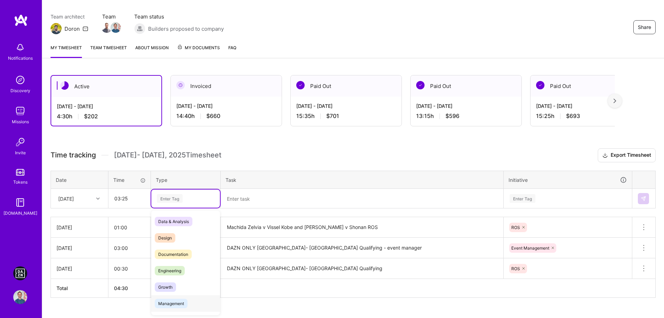 This screenshot has height=318, width=664. What do you see at coordinates (645, 27) in the screenshot?
I see `button: Share` at bounding box center [645, 27].